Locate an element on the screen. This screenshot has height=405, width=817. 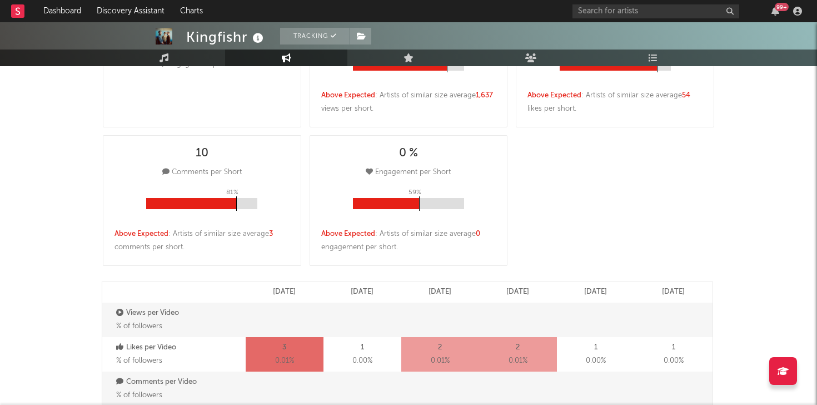
div: Comments per Short is located at coordinates (202, 172).